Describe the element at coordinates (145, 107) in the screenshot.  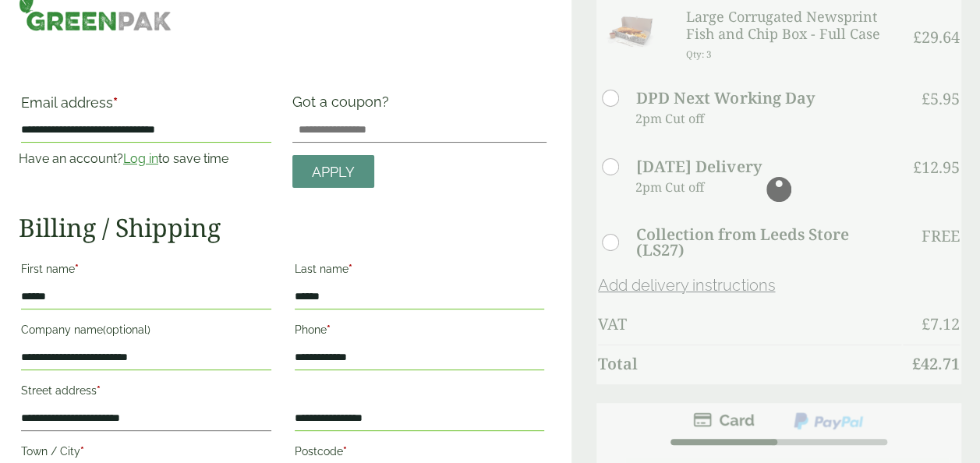
I see `label: Email address` at that location.